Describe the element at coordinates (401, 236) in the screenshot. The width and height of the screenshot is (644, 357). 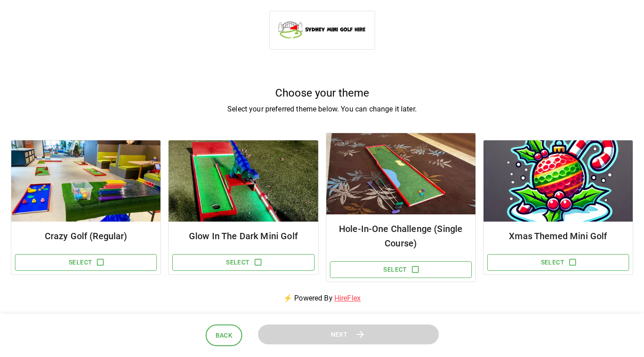
I see `h6: Hole-In-One Challenge (Single Course)` at that location.